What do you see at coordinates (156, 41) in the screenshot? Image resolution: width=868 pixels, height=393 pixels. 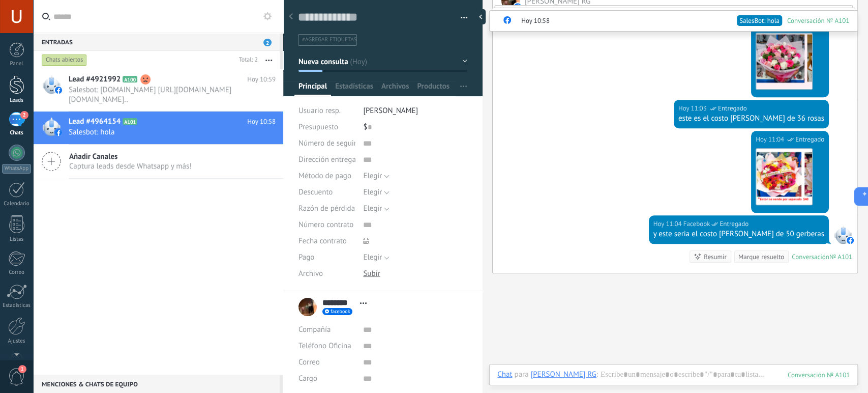 I see `div: Entradas` at bounding box center [156, 41].